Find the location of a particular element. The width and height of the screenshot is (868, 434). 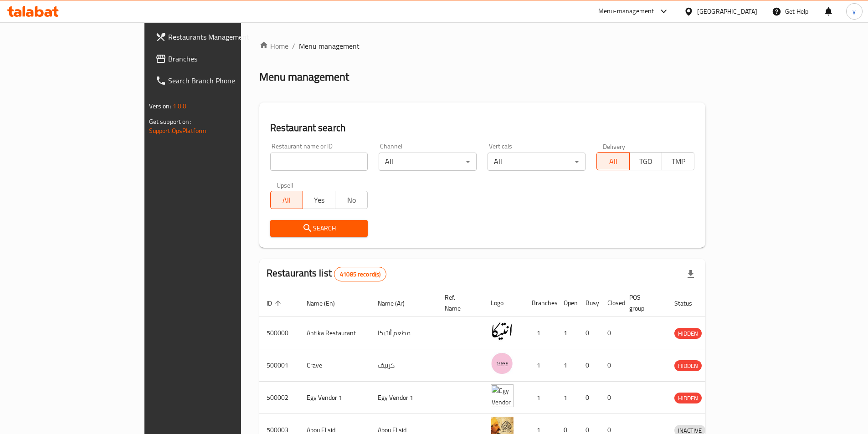

button: TMP is located at coordinates (678, 161).